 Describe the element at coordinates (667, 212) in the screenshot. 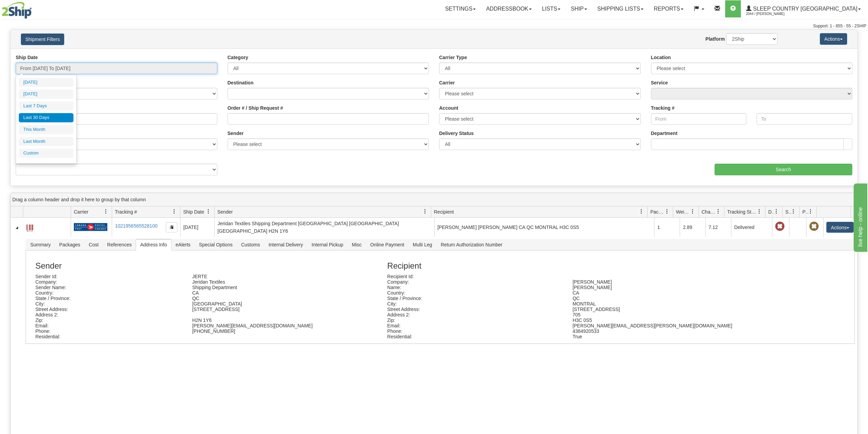

I see `a: Packages filter column settings` at that location.